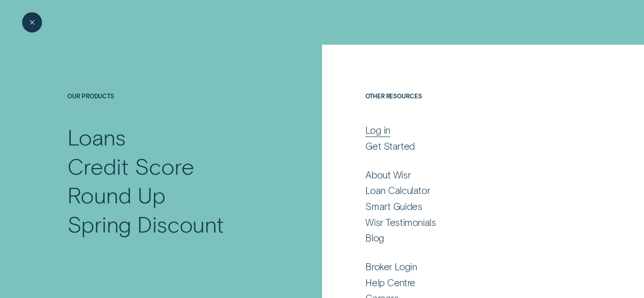  Describe the element at coordinates (32, 22) in the screenshot. I see `button: Close Menu` at that location.